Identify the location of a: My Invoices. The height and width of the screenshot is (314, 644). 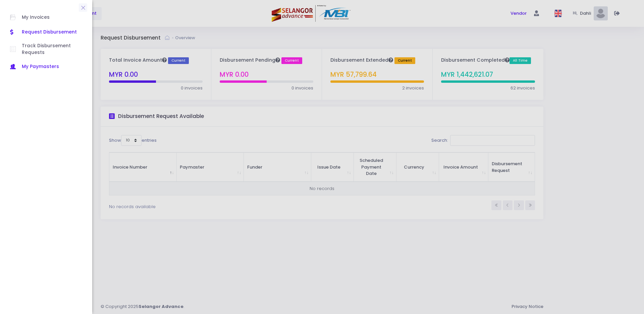
(46, 17).